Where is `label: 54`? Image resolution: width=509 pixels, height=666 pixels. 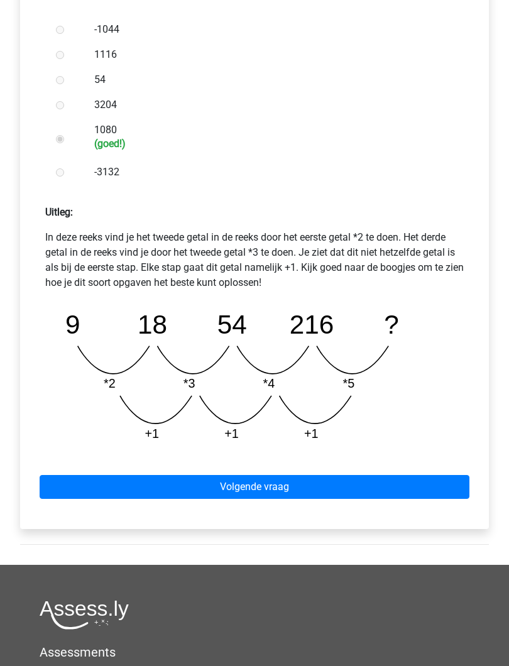 label: 54 is located at coordinates (271, 80).